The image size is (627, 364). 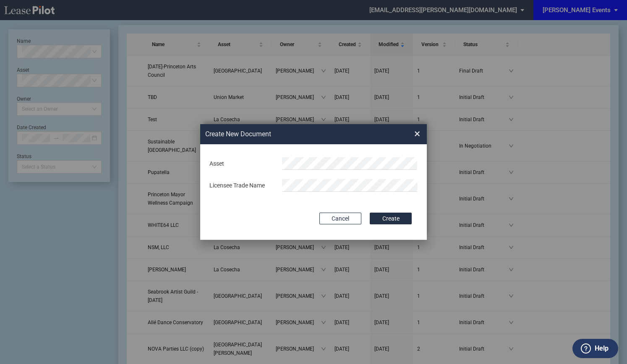 I want to click on h2: Create New Document, so click(x=295, y=134).